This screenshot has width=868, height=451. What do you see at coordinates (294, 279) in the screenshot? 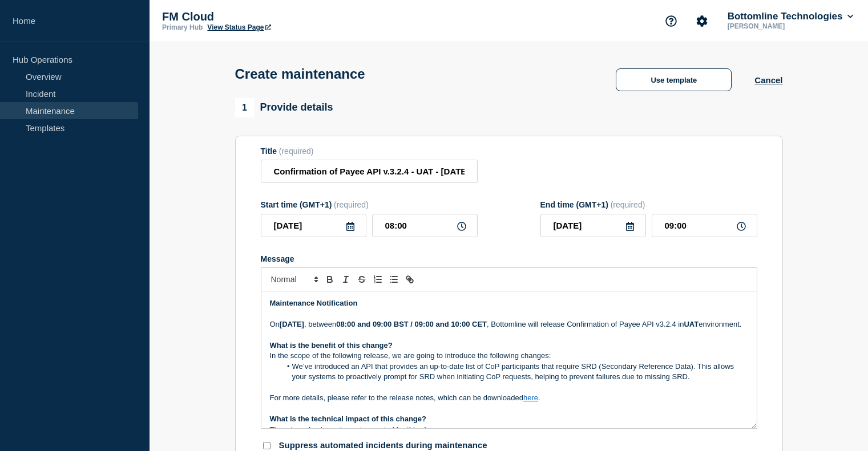
I see `span: Font size` at bounding box center [294, 279].